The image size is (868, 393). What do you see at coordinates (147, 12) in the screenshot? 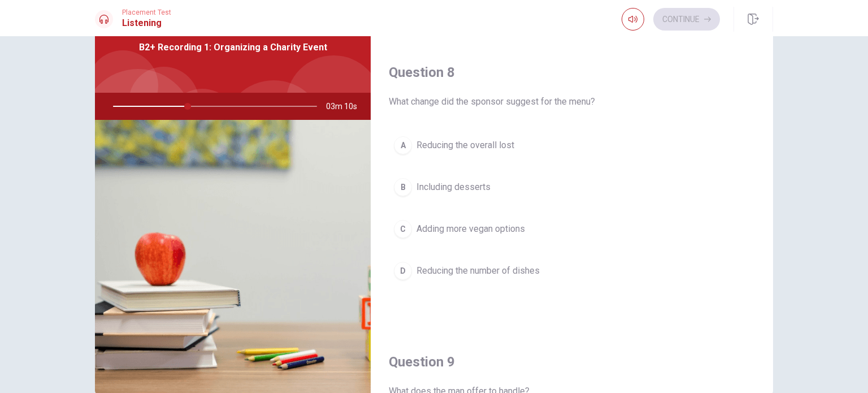
I see `span: Placement Test` at bounding box center [147, 12].